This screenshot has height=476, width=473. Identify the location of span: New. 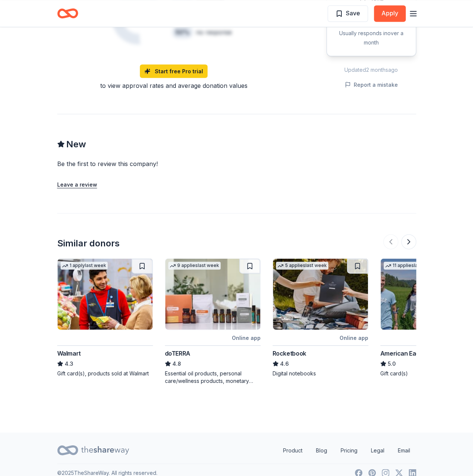
(76, 144).